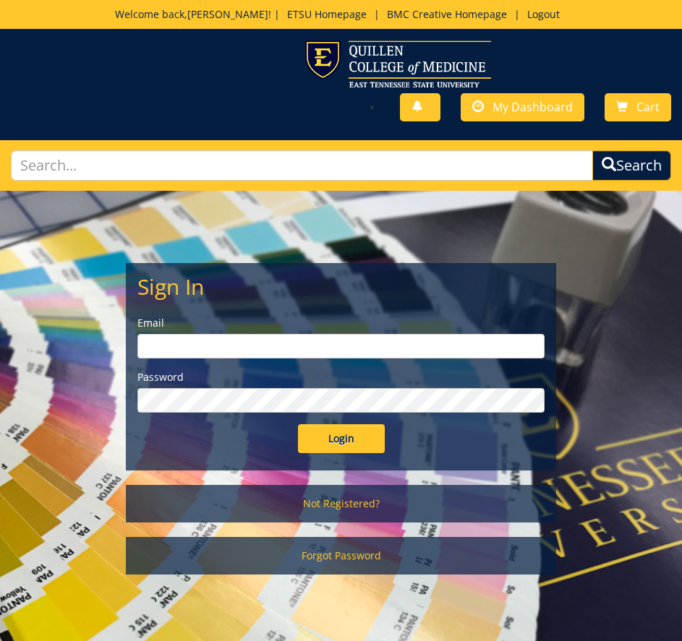 Image resolution: width=682 pixels, height=641 pixels. What do you see at coordinates (340, 377) in the screenshot?
I see `label: Password` at bounding box center [340, 377].